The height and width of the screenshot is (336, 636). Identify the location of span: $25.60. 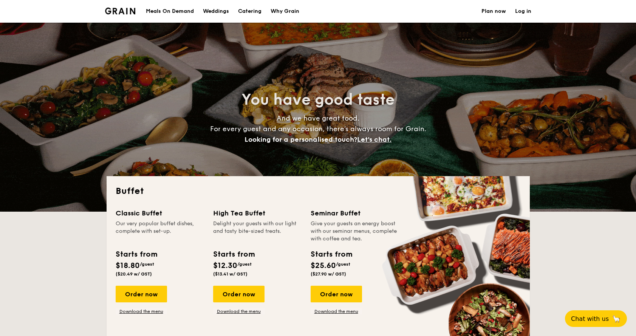
(323, 266).